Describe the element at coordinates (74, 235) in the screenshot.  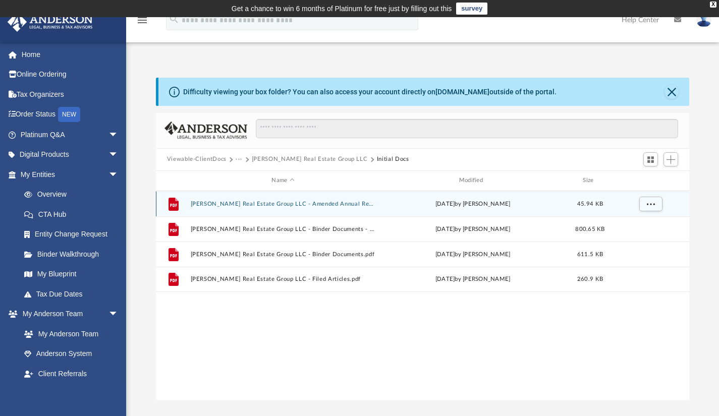
I see `a: Entity Change Request` at that location.